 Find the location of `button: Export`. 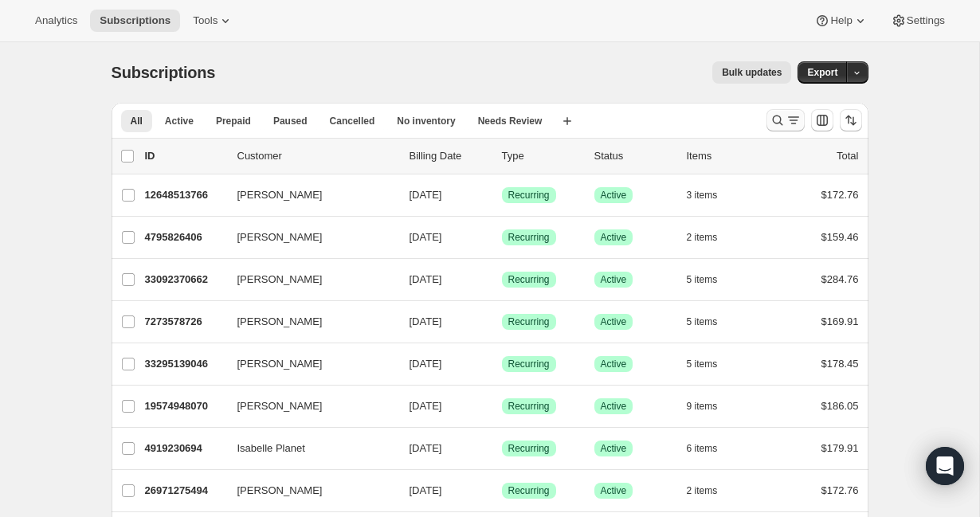

button: Export is located at coordinates (822, 73).